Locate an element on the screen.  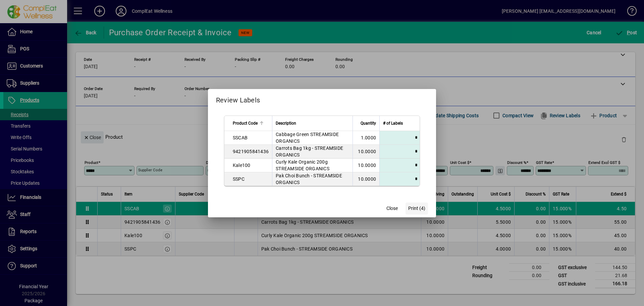
span: Description is located at coordinates (286, 123).